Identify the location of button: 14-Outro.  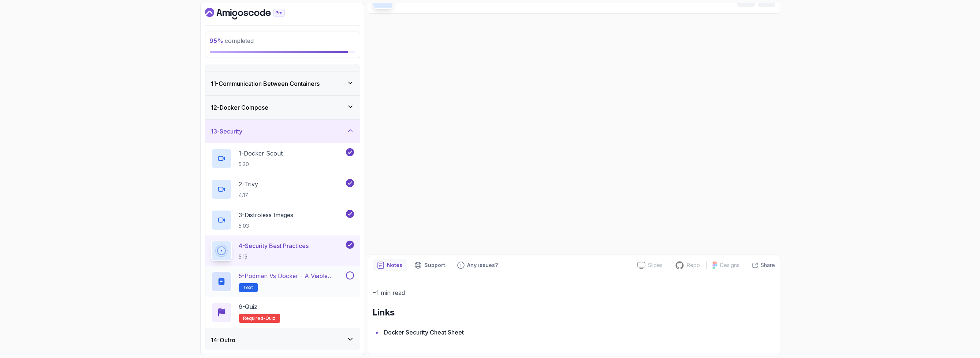
(283, 339).